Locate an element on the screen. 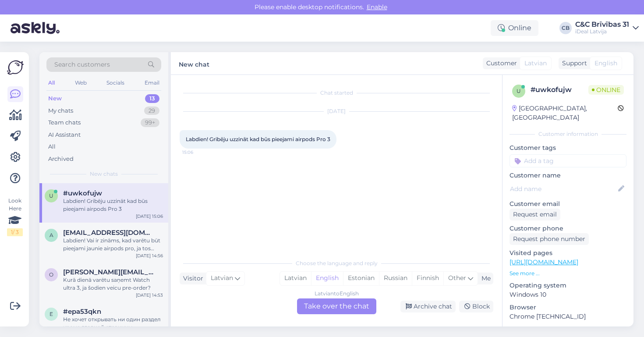  div: Kurā dienā varētu saņemt Watch ultra 3, ja šodien veicu pre-order? is located at coordinates (113, 284).